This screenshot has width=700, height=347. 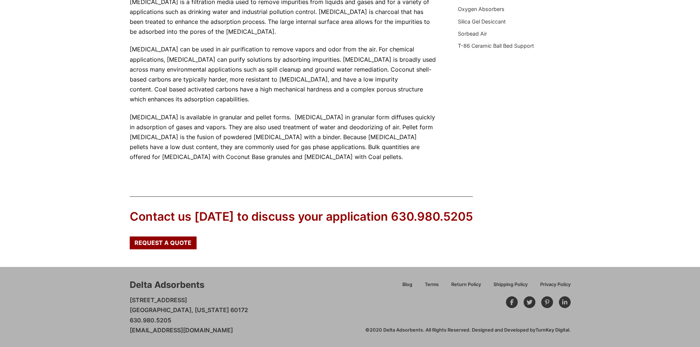 What do you see at coordinates (496, 46) in the screenshot?
I see `a: T-86 Ceramic Ball Bed Support` at bounding box center [496, 46].